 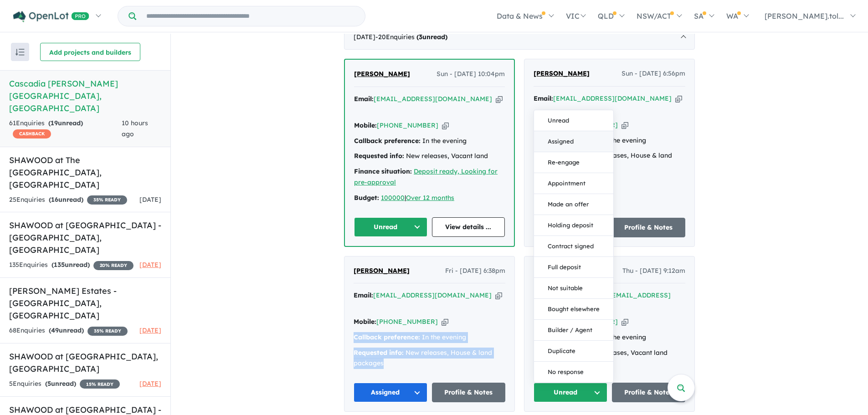 What do you see at coordinates (426, 177) in the screenshot?
I see `u: Deposit ready, Looking for pre-approval` at bounding box center [426, 177].